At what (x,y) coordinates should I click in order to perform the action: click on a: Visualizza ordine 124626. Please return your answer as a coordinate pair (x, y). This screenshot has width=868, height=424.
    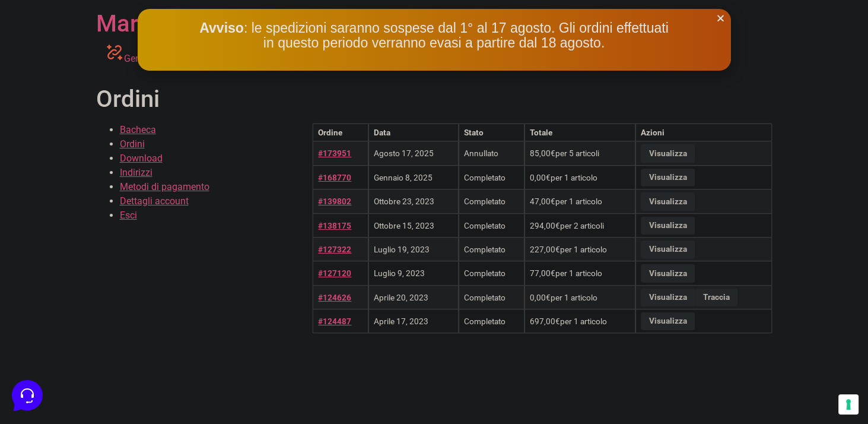
    Looking at the image, I should click on (667, 297).